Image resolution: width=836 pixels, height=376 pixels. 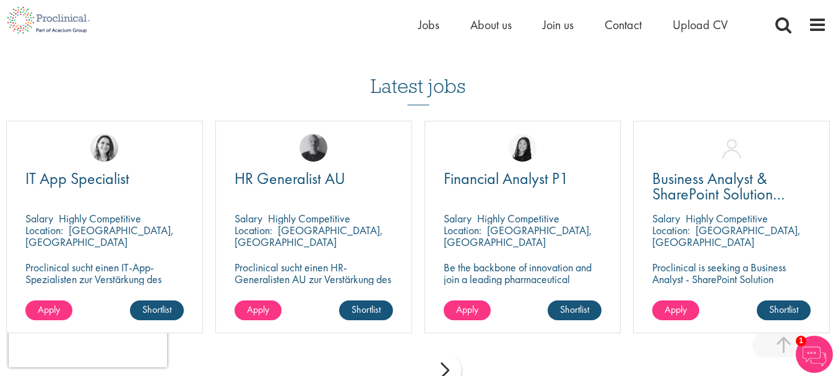 What do you see at coordinates (623, 25) in the screenshot?
I see `span: Contact` at bounding box center [623, 25].